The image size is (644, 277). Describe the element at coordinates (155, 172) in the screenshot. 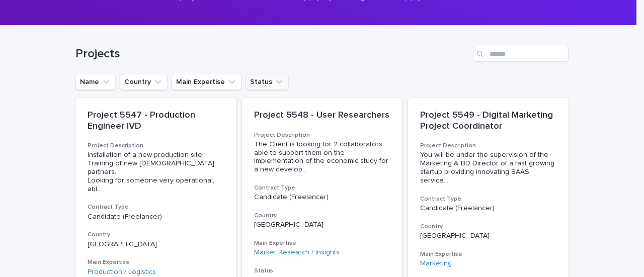

I see `div: Installation of a new production site. Training of new Chinese partners. Looking for someone very...` at that location.